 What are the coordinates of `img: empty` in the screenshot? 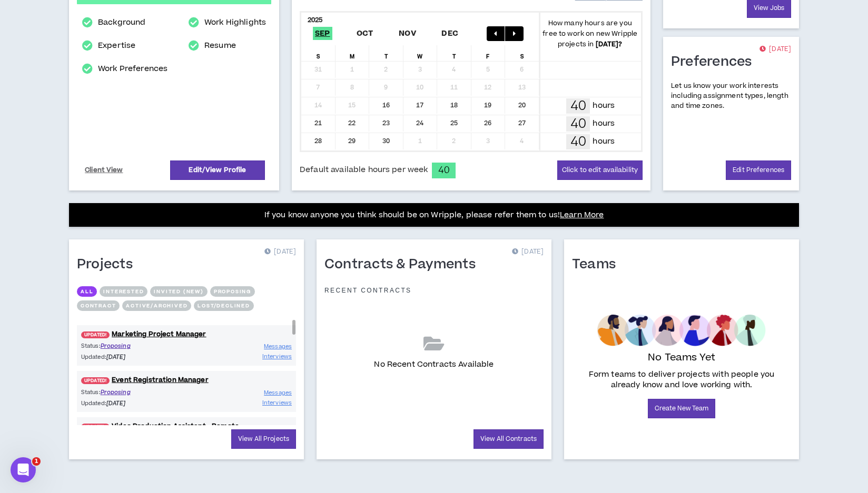 It's located at (681, 330).